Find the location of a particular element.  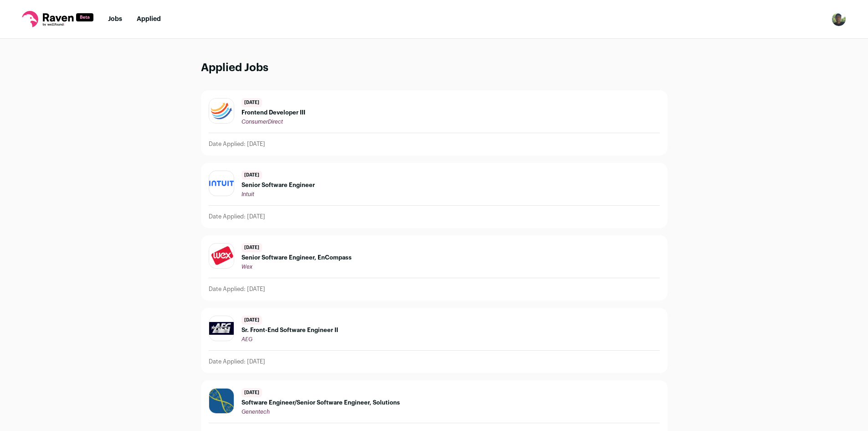

span: Software Engineer/Senior Software Engineer, Solutions is located at coordinates (321, 403).